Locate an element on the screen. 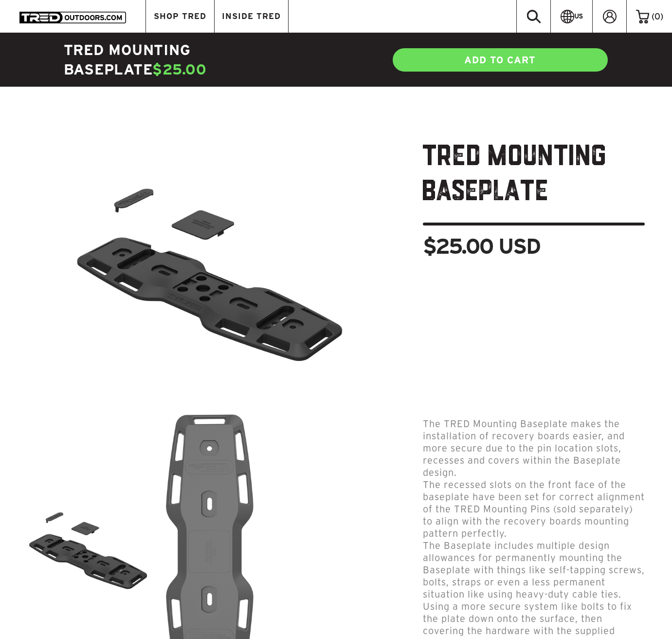 The image size is (672, 639). p: The TRED Mounting Baseplate makes the installation of recovery boards easier, and more secure due... is located at coordinates (534, 448).